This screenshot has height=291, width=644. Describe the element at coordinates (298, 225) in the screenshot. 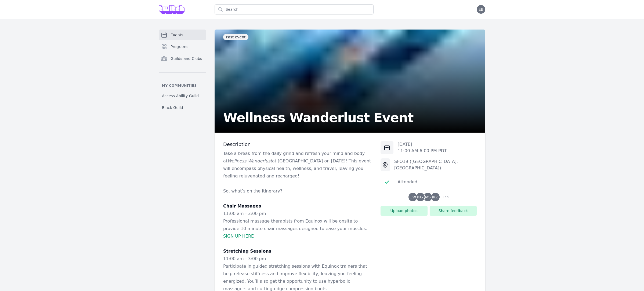

I see `p: Professional massage therapists from Equinox will be onsite to provide 10 minute chair massages d...` at that location.